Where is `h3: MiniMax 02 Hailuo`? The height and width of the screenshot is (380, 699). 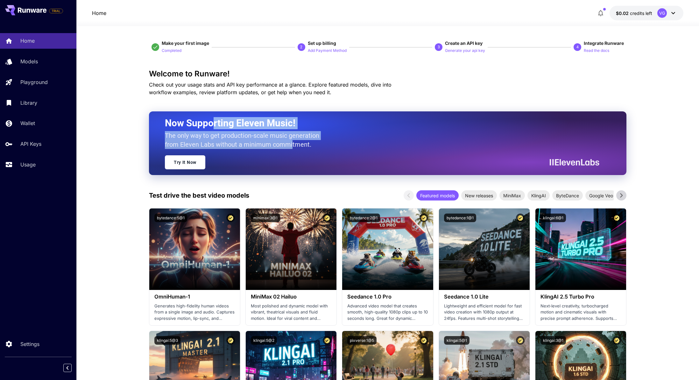
h3: MiniMax 02 Hailuo is located at coordinates (291, 297).